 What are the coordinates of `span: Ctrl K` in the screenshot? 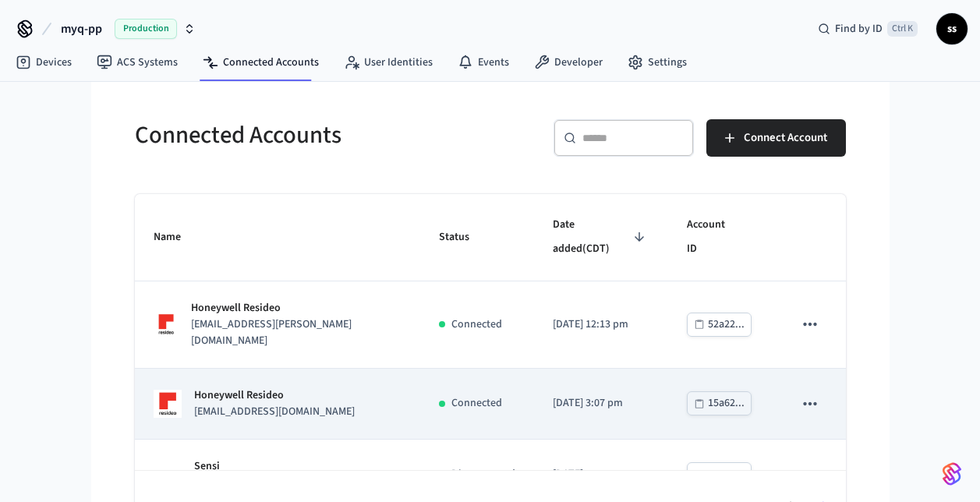 It's located at (902, 29).